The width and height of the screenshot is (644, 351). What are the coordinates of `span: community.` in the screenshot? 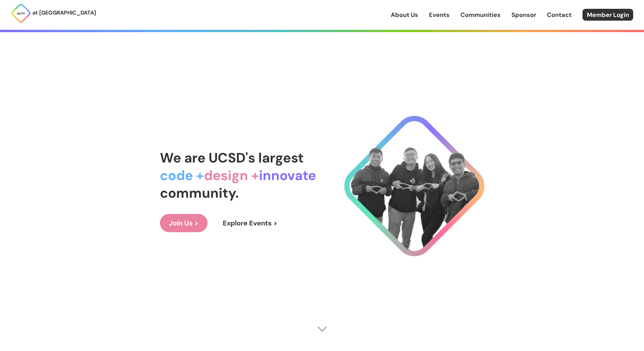 It's located at (199, 193).